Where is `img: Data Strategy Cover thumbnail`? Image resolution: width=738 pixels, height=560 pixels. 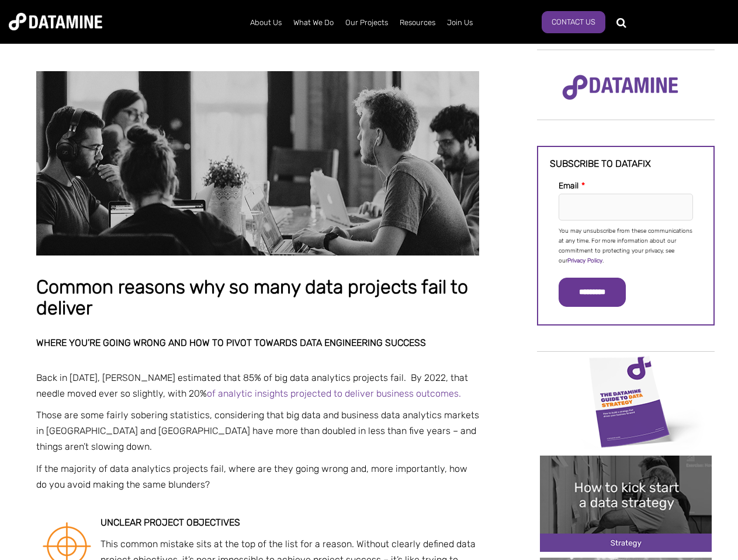
img: Data Strategy Cover thumbnail is located at coordinates (626, 401).